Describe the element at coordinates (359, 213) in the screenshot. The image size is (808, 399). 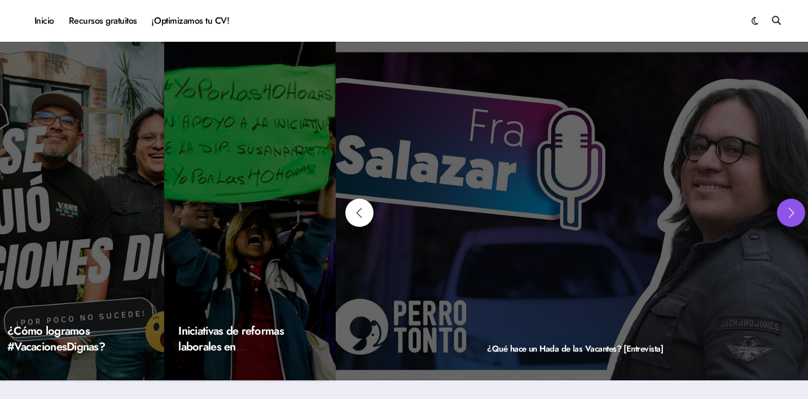
I see `div: Previous slide` at that location.